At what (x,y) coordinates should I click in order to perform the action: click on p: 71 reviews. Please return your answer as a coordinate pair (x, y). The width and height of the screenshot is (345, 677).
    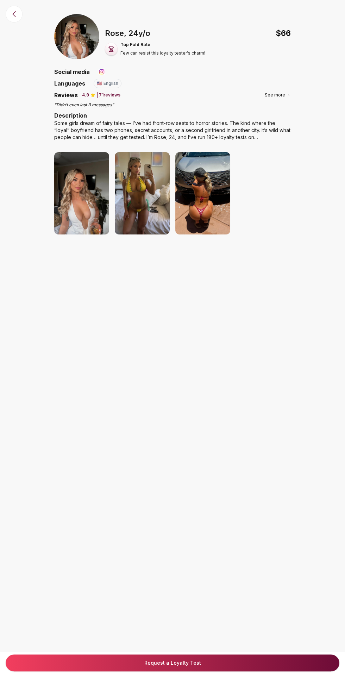
    Looking at the image, I should click on (109, 95).